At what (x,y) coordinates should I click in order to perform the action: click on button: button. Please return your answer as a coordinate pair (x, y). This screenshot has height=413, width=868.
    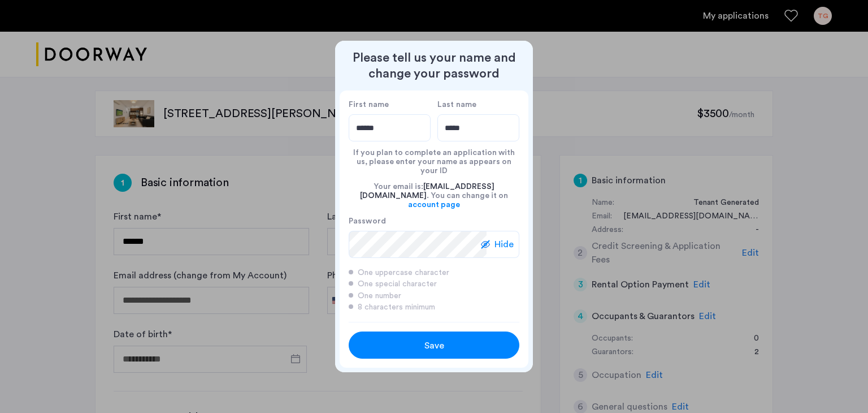
    Looking at the image, I should click on (434, 345).